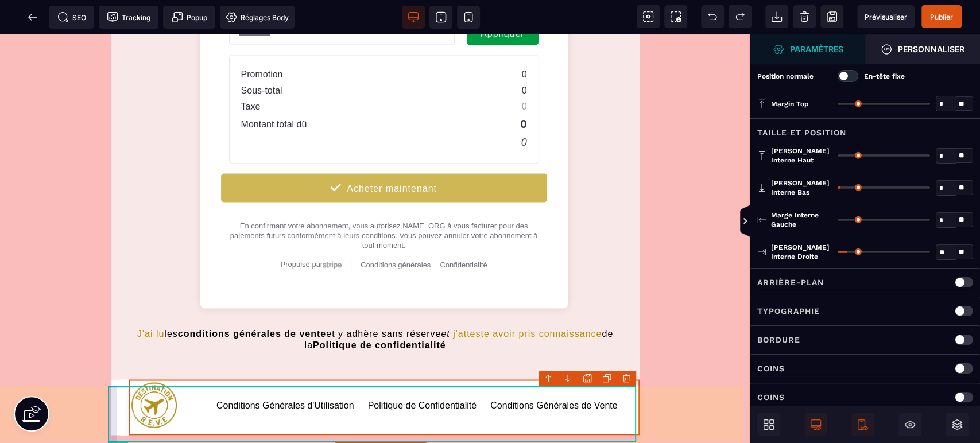 This screenshot has width=980, height=443. What do you see at coordinates (816, 424) in the screenshot?
I see `span: Afficher le desktop` at bounding box center [816, 424].